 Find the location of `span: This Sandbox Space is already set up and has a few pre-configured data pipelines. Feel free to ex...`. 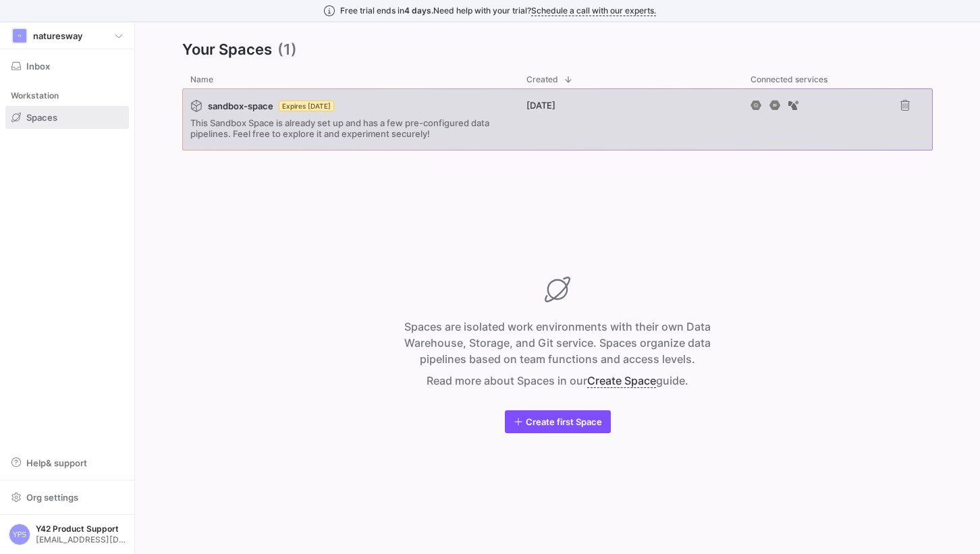

span: This Sandbox Space is already set up and has a few pre-configured data pipelines. Feel free to ex... is located at coordinates (351, 128).